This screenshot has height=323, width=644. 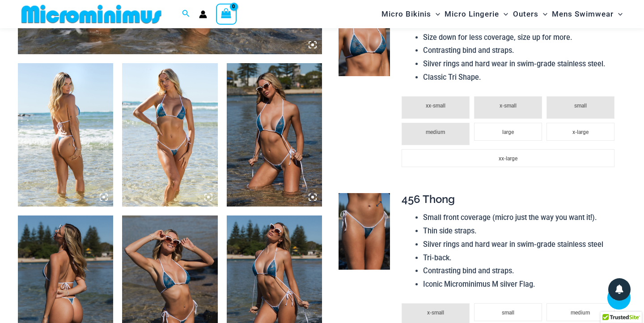 What do you see at coordinates (364, 232) in the screenshot?
I see `img: Waves Breaking Ocean 456 Bottom` at bounding box center [364, 232].